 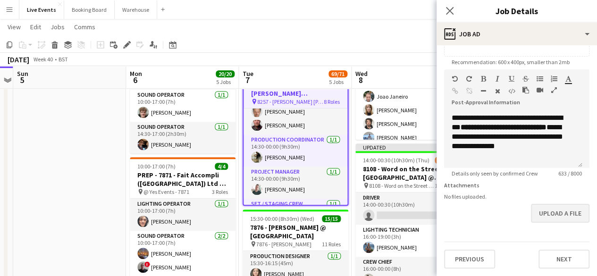 What do you see at coordinates (58, 27) in the screenshot?
I see `a: Jobs` at bounding box center [58, 27].